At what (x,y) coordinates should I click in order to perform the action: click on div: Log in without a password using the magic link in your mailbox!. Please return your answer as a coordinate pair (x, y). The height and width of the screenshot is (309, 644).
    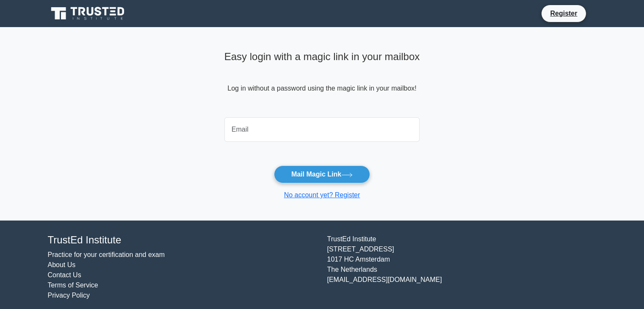
    Looking at the image, I should click on (322, 80).